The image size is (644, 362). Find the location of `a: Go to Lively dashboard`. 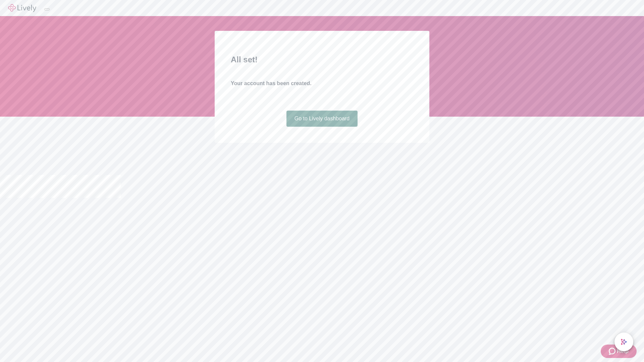

a: Go to Lively dashboard is located at coordinates (322, 118).